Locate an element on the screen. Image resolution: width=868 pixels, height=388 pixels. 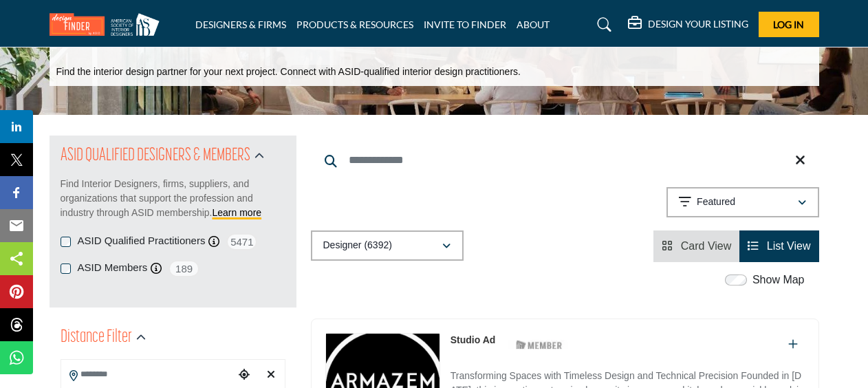
p: Studio Ad is located at coordinates (473, 340).